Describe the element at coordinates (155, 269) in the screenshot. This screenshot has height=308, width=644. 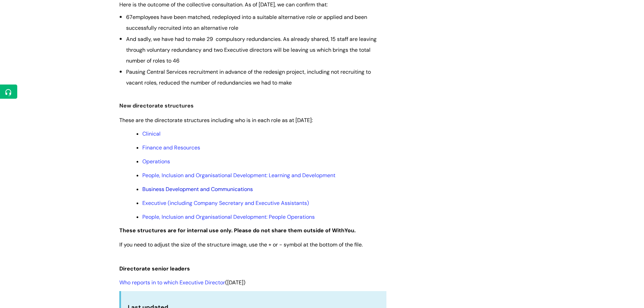
I see `span: Directorate senior leaders` at that location.